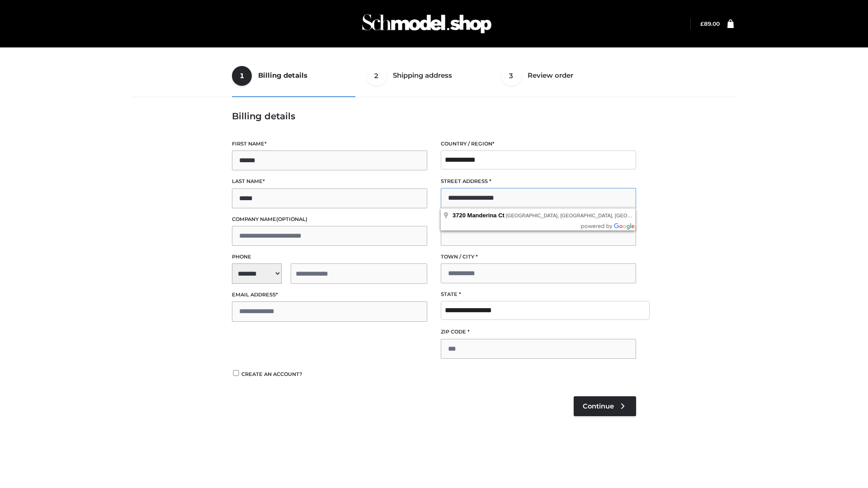  I want to click on label: Street address, so click(539, 182).